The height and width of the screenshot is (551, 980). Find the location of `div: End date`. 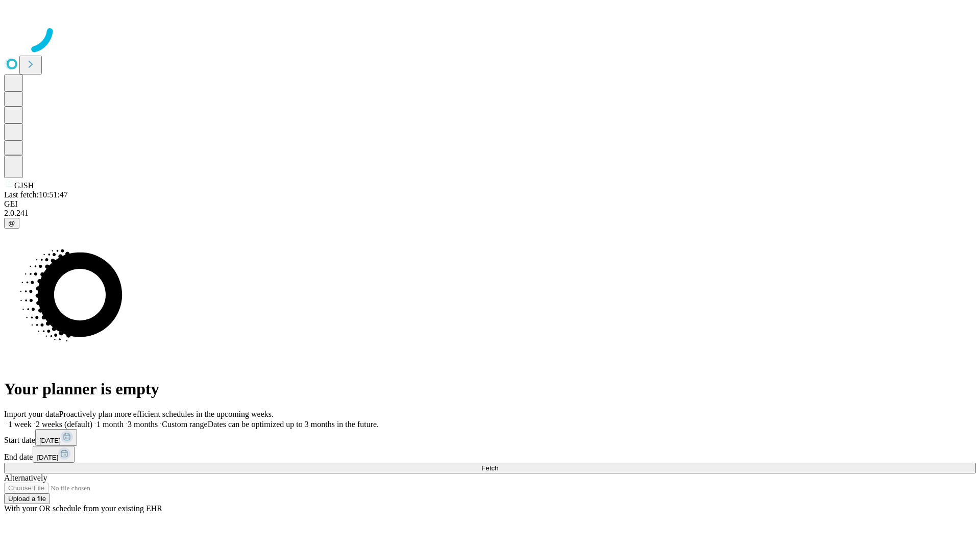

div: End date is located at coordinates (490, 455).